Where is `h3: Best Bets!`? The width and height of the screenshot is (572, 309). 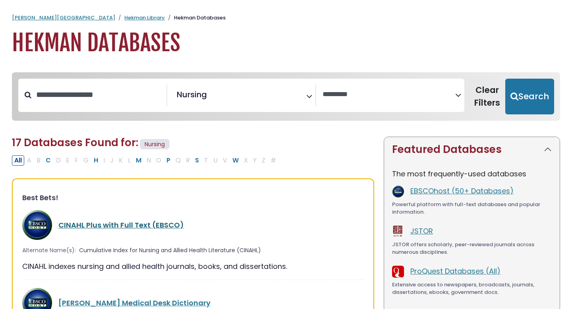 h3: Best Bets! is located at coordinates (193, 198).